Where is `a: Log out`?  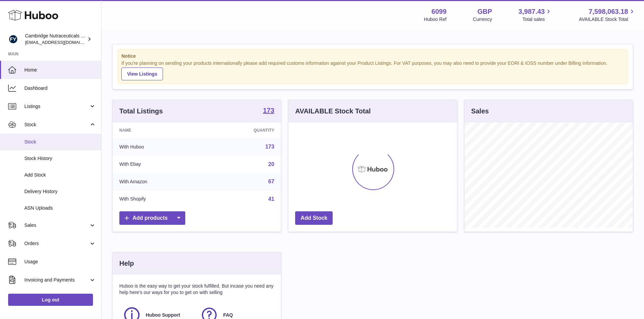
a: Log out is located at coordinates (50, 300).